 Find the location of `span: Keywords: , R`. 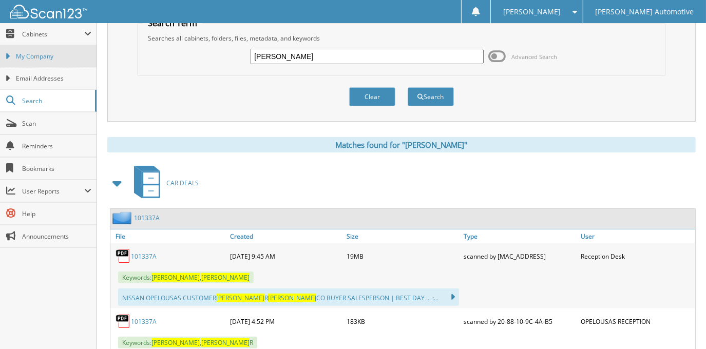

span: Keywords: , R is located at coordinates (187, 342).